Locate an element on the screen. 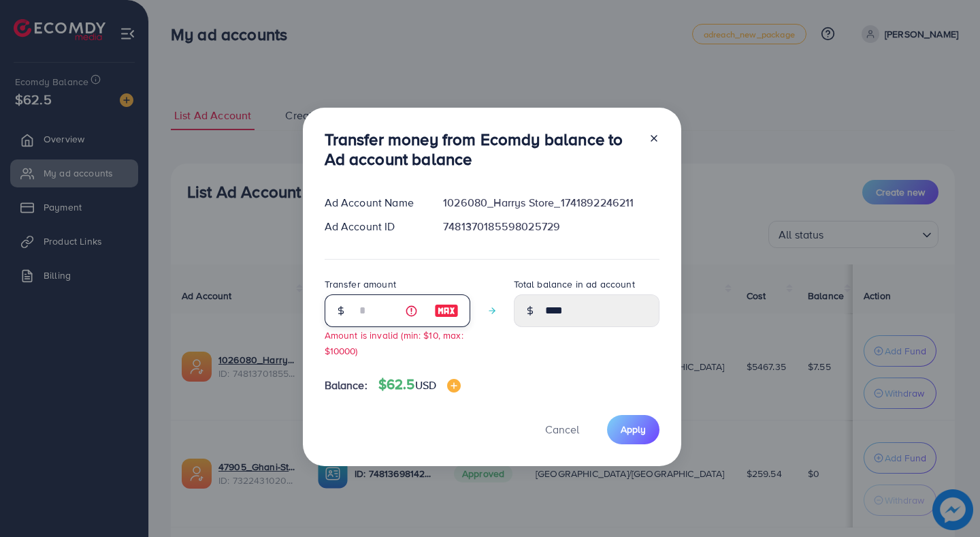 The image size is (980, 537). label: Total balance in ad account is located at coordinates (574, 284).